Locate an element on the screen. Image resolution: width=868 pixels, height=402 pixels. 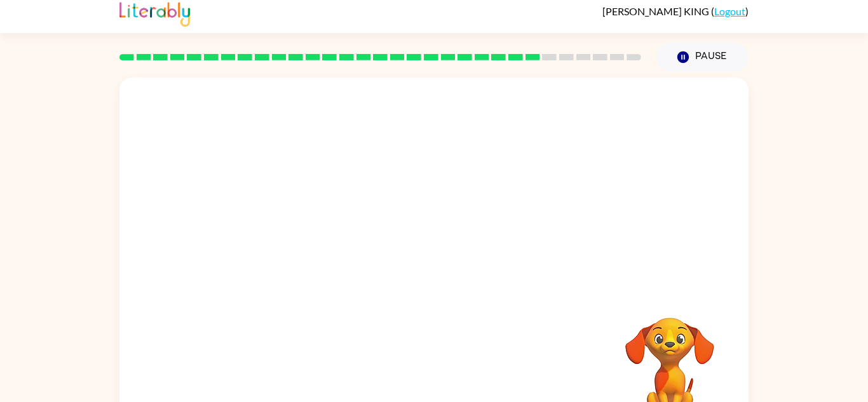
a: Logout is located at coordinates (729, 11).